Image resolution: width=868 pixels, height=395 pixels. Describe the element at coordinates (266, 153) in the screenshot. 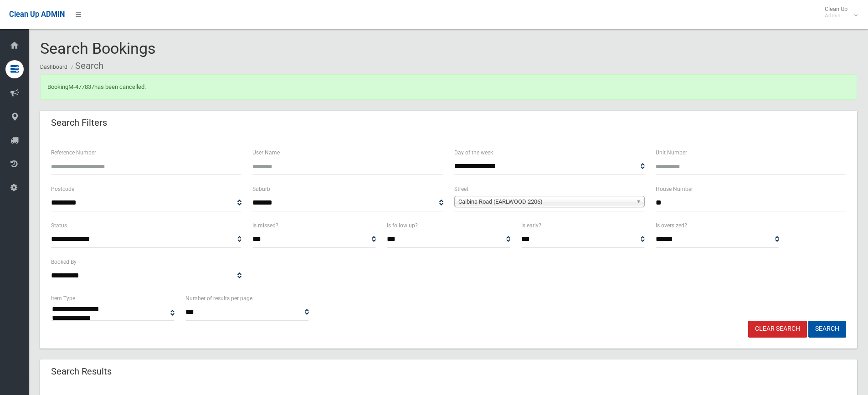

I see `label: User Name` at that location.